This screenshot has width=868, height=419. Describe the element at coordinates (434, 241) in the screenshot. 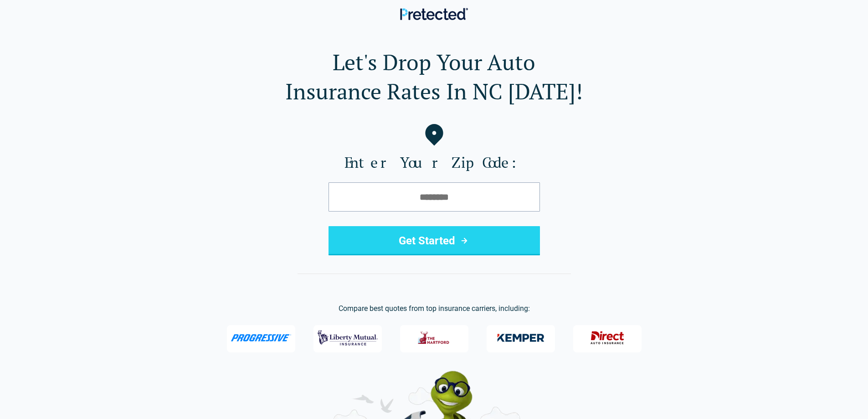

I see `button: Get Started` at that location.